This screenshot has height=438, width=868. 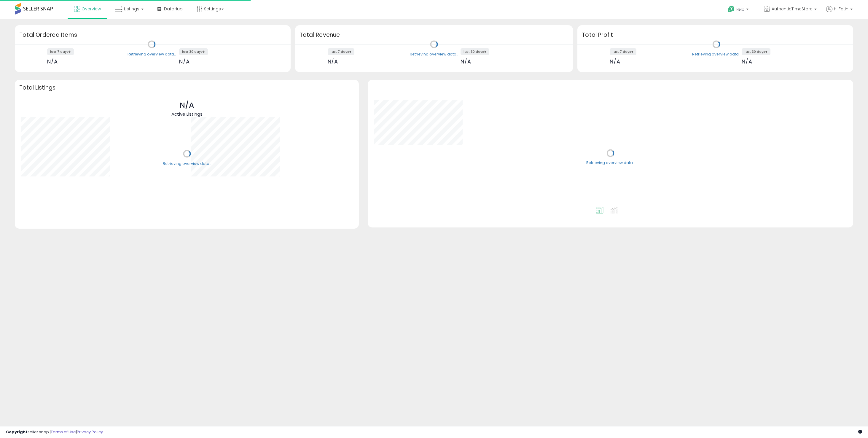 I want to click on i: Get Help, so click(x=731, y=9).